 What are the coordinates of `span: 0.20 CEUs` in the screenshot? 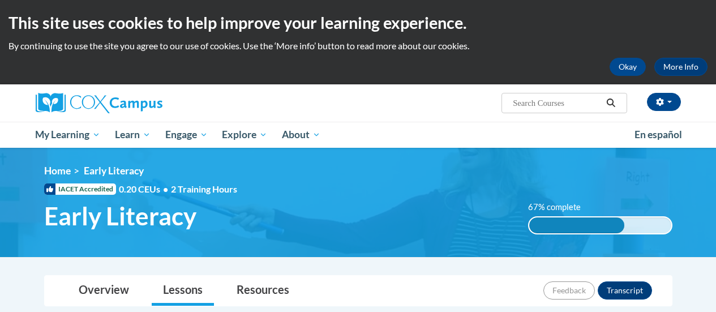 It's located at (145, 189).